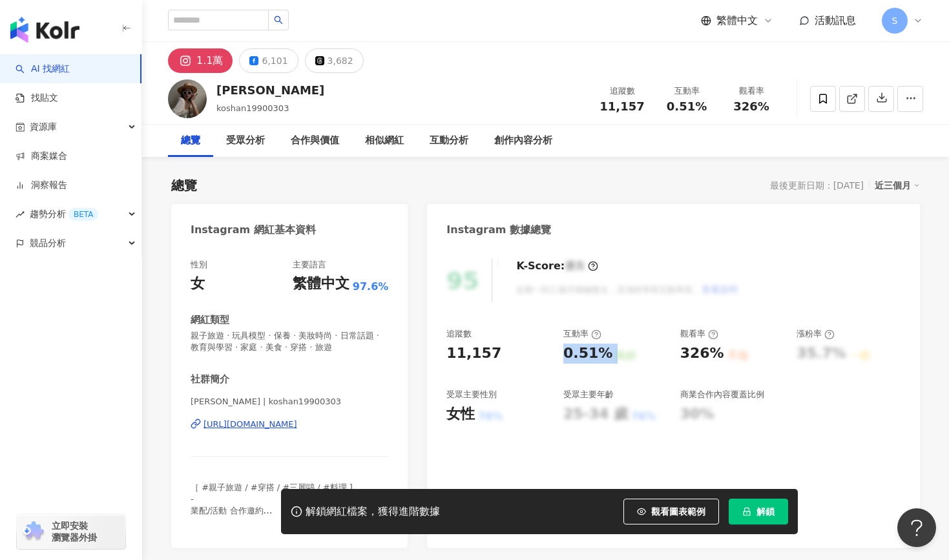 This screenshot has width=949, height=560. What do you see at coordinates (722, 395) in the screenshot?
I see `div: 商業合作內容覆蓋比例` at bounding box center [722, 395].